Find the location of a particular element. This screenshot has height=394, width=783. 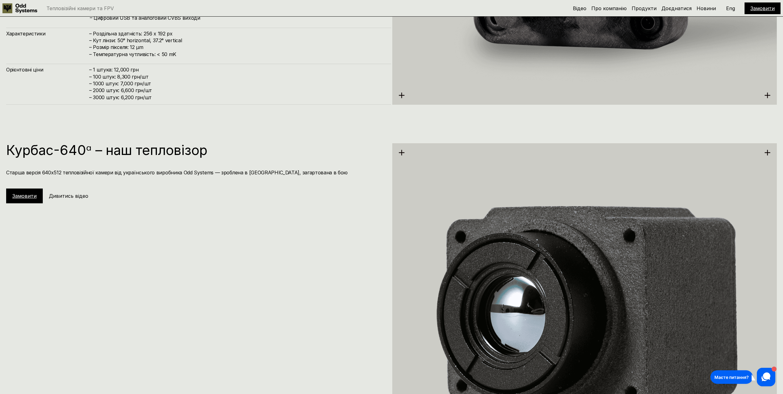

h5: Дивитись відео is located at coordinates (69, 196).